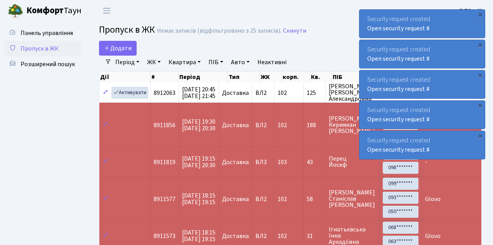  What do you see at coordinates (154, 62) in the screenshot?
I see `a: ЖК` at bounding box center [154, 62].